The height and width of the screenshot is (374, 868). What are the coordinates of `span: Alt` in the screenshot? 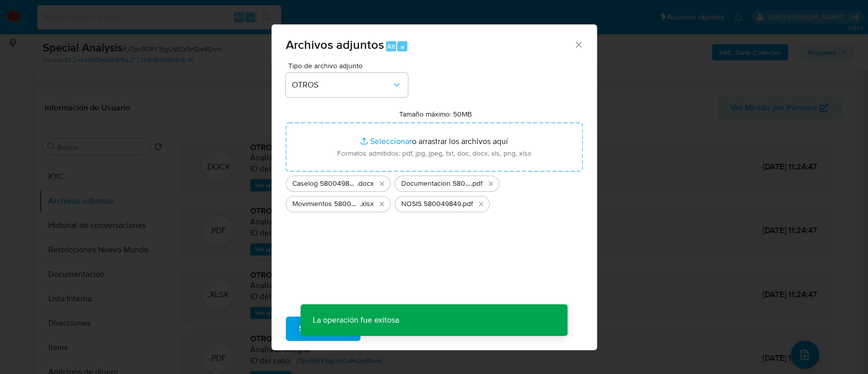 It's located at (391, 46).